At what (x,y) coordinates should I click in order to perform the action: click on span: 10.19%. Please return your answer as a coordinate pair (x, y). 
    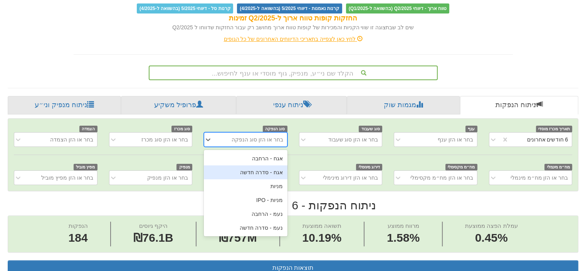
    Looking at the image, I should click on (321, 238).